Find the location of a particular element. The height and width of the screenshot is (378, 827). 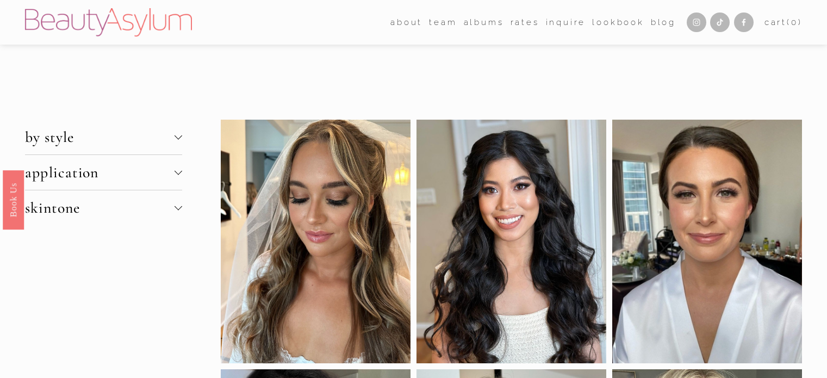

span: 0 is located at coordinates (795, 22).